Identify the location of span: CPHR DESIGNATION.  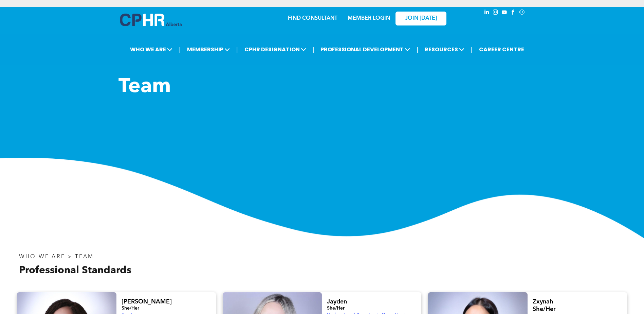
(275, 50).